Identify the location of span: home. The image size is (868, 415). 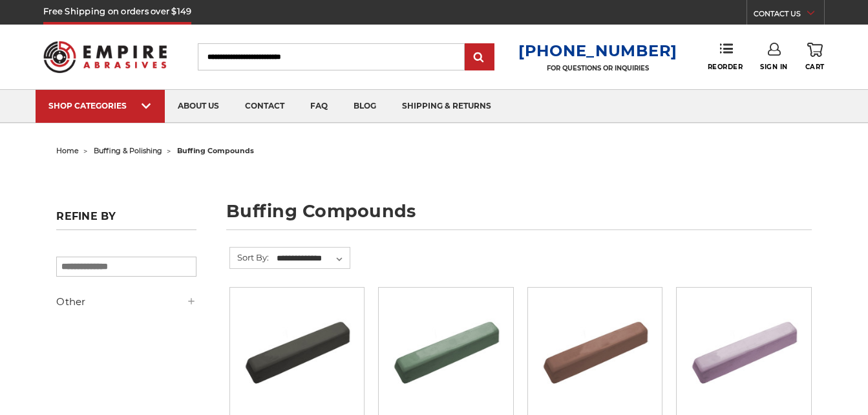
(67, 151).